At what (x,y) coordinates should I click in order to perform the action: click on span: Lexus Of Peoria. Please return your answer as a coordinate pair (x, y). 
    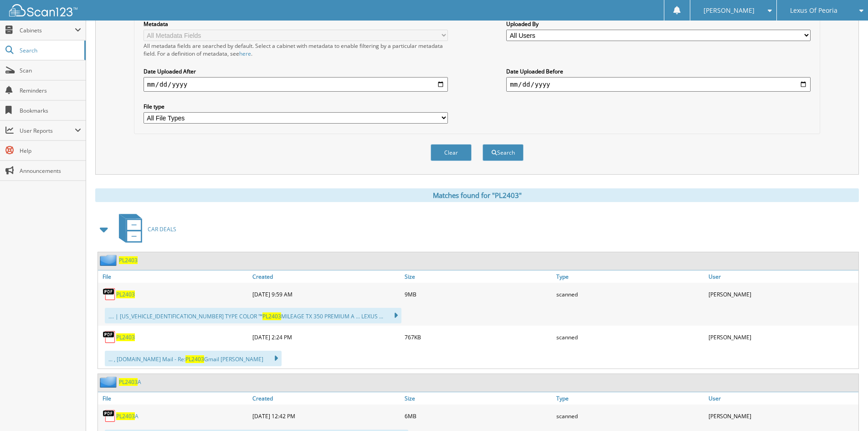
    Looking at the image, I should click on (814, 11).